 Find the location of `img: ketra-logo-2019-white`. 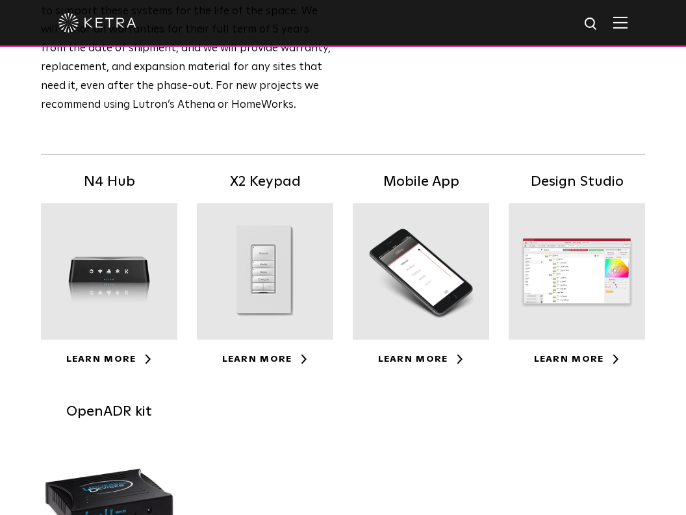

img: ketra-logo-2019-white is located at coordinates (97, 23).